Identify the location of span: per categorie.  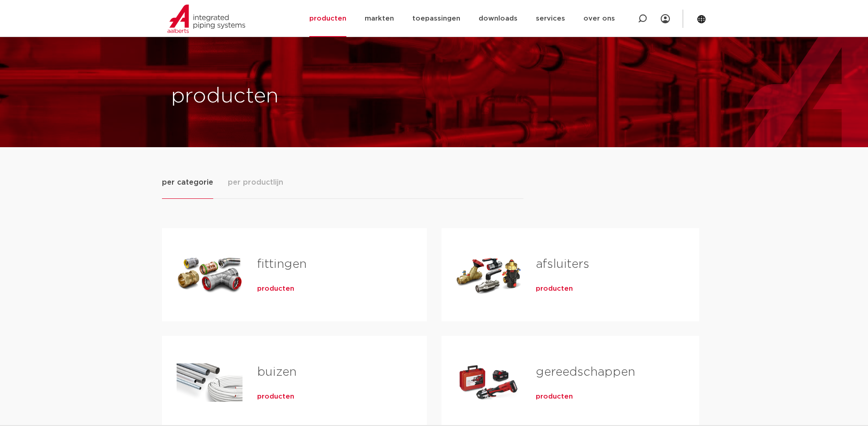
(188, 182).